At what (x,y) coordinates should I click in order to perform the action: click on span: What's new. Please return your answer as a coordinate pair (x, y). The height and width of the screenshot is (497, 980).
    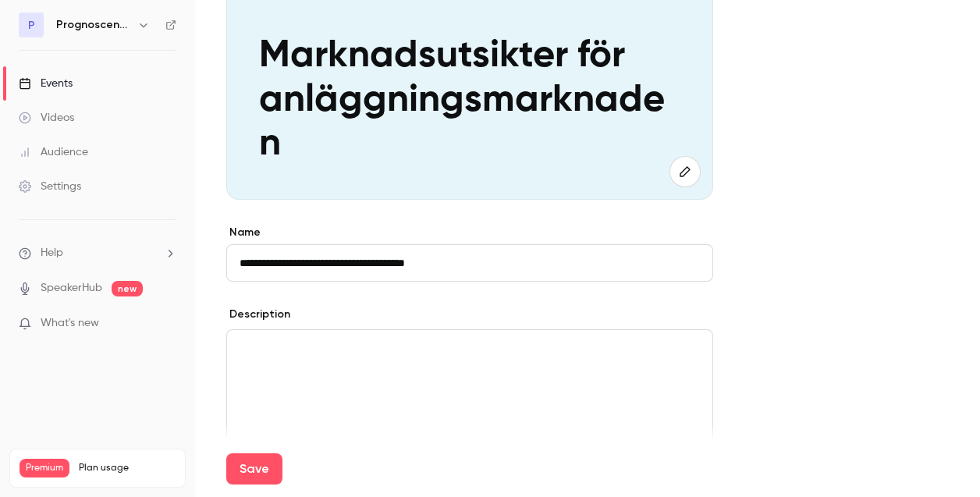
    Looking at the image, I should click on (70, 323).